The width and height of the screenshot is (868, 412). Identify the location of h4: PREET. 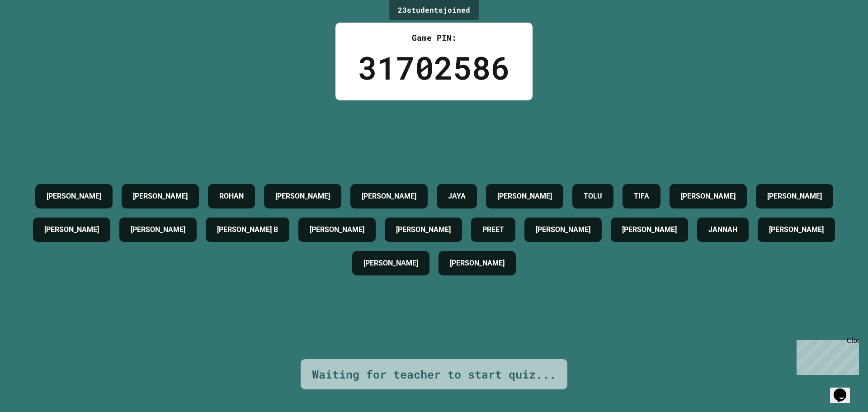
(493, 230).